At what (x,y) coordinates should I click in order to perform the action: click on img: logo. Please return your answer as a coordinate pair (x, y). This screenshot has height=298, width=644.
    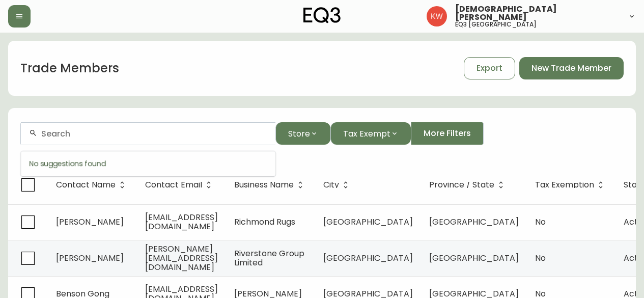
    Looking at the image, I should click on (322, 15).